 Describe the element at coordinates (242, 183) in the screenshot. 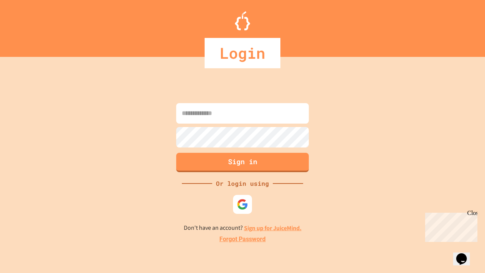

I see `div: Or login using` at that location.